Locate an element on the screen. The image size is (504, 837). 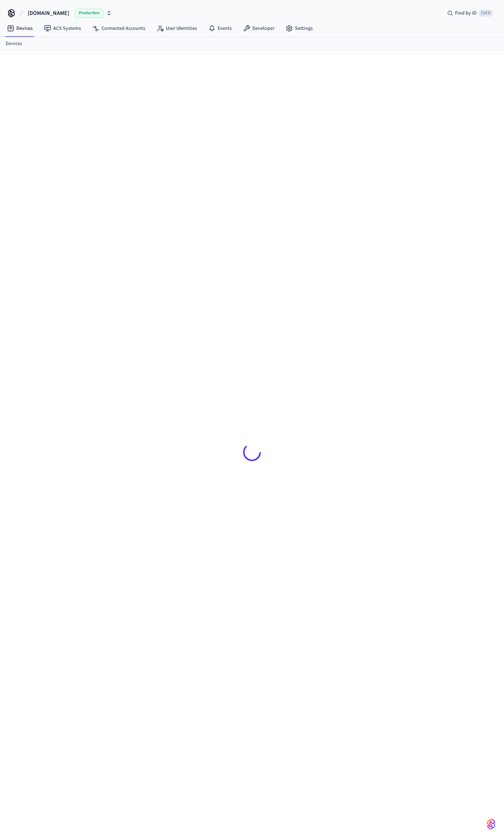
a: User Identities is located at coordinates (177, 29).